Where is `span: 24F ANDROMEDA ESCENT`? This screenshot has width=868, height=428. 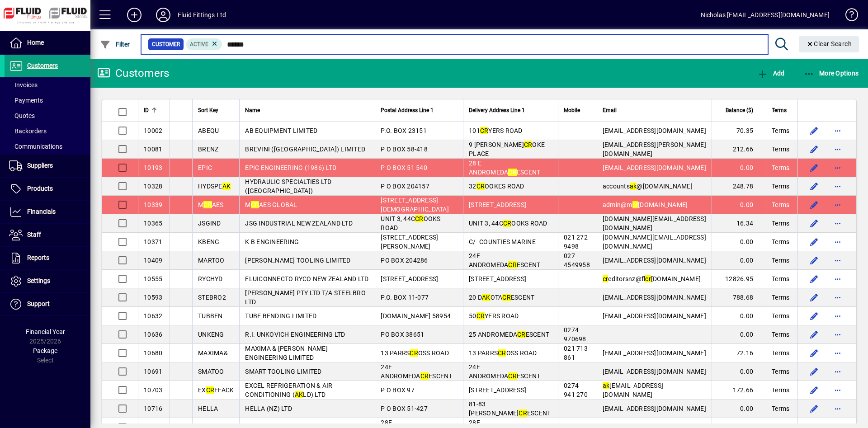
span: 24F ANDROMEDA ESCENT is located at coordinates (504, 371).